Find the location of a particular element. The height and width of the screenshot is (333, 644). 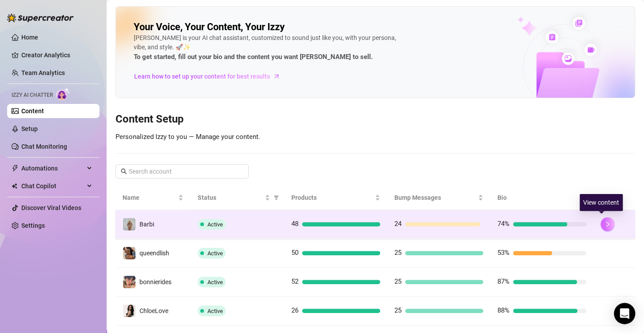

button: right is located at coordinates (608, 224).